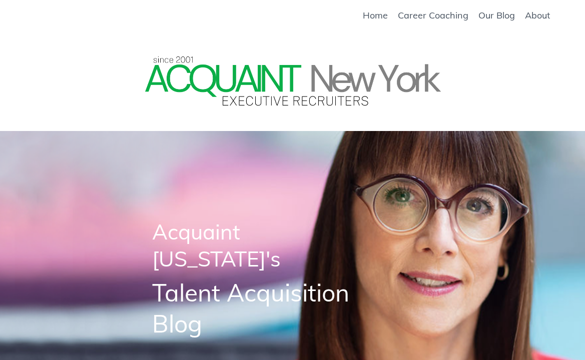 The width and height of the screenshot is (585, 360). What do you see at coordinates (433, 16) in the screenshot?
I see `a: Career Coaching` at bounding box center [433, 16].